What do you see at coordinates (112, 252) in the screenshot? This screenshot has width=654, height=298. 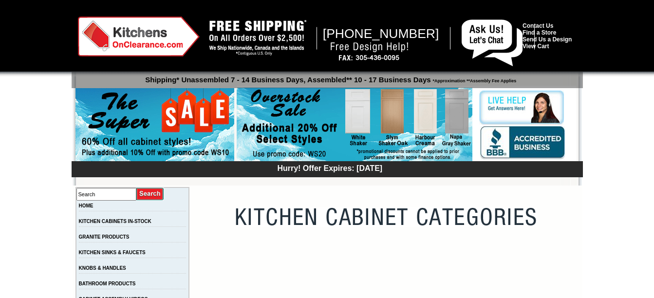 I see `a: KITCHEN SINKS & FAUCETS` at bounding box center [112, 252].